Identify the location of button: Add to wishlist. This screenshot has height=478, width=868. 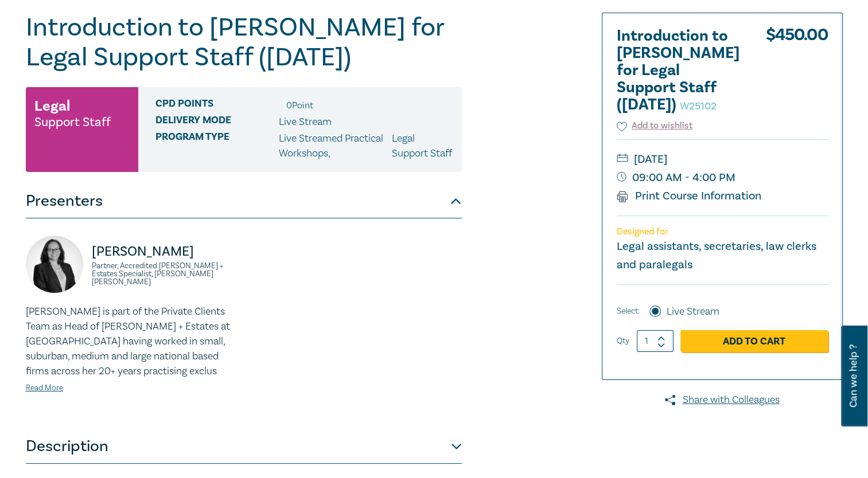
(654, 125).